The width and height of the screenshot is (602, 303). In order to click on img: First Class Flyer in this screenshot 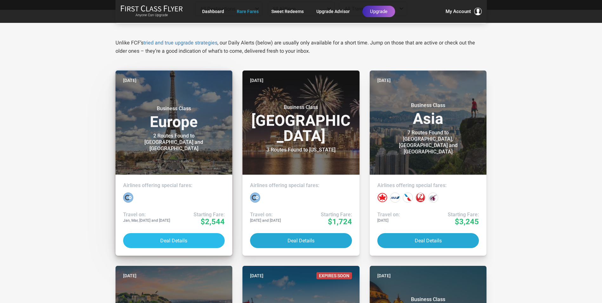, I will do `click(152, 8)`.